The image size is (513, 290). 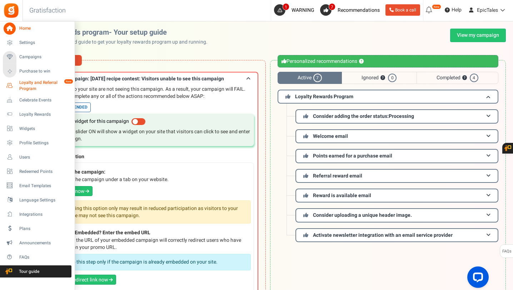 I want to click on span: Purchase to win, so click(x=44, y=71).